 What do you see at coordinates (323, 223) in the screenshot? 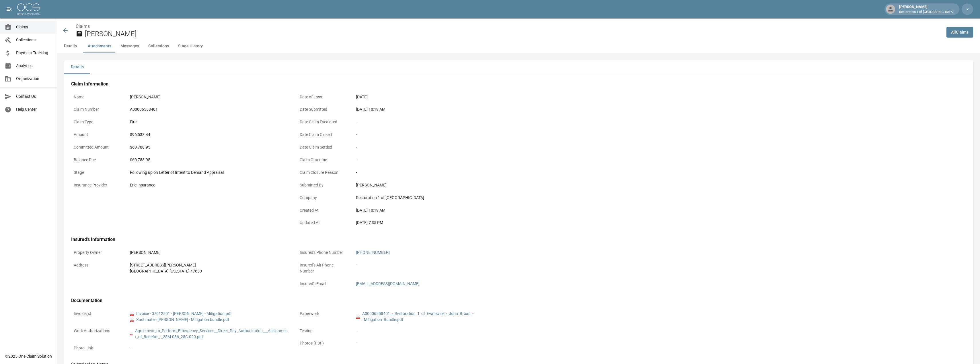
I see `p: Updated At` at bounding box center [323, 223].